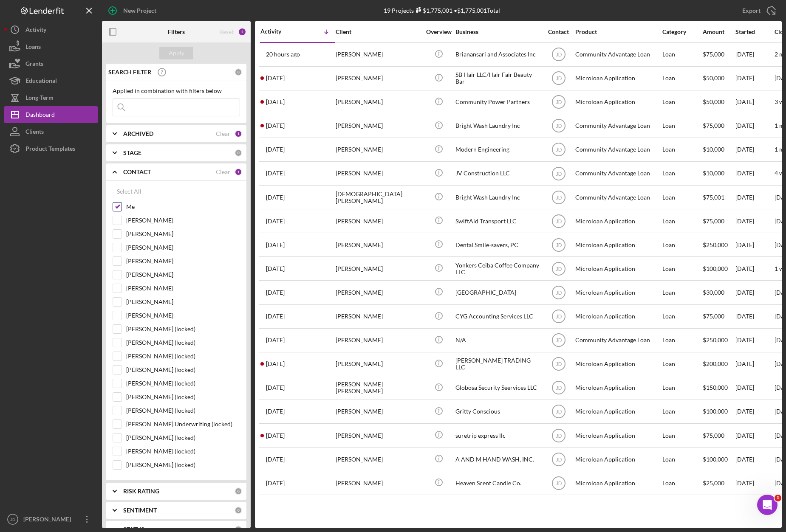  I want to click on div: SB Hair LLC/Hair Fair Beauty Bar, so click(498, 78).